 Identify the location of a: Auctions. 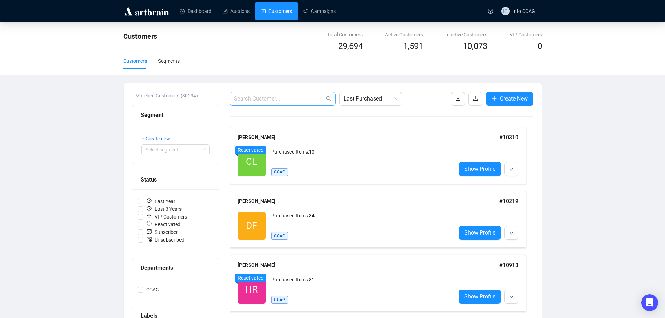
(236, 11).